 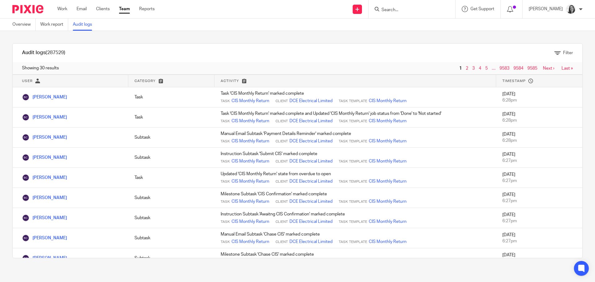 What do you see at coordinates (355, 138) in the screenshot?
I see `td: Manual Email Subtask 'Payment Details Reminder' marked complete` at bounding box center [355, 138].